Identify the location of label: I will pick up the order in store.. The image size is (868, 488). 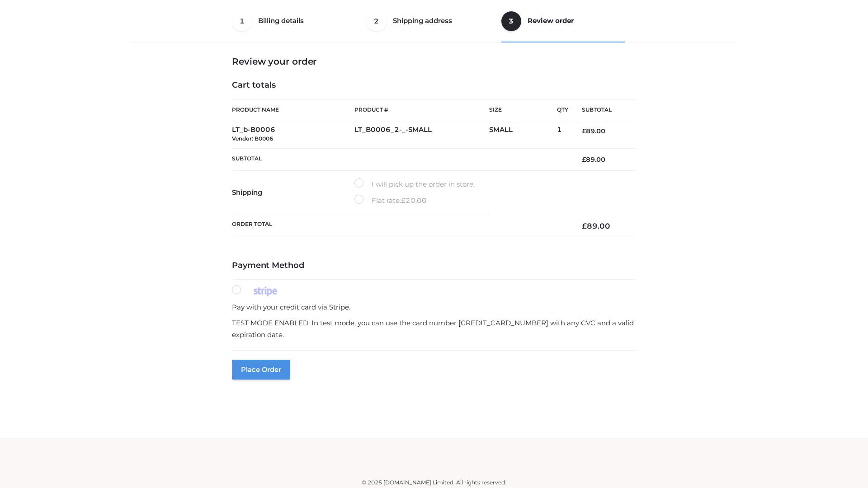
(415, 184).